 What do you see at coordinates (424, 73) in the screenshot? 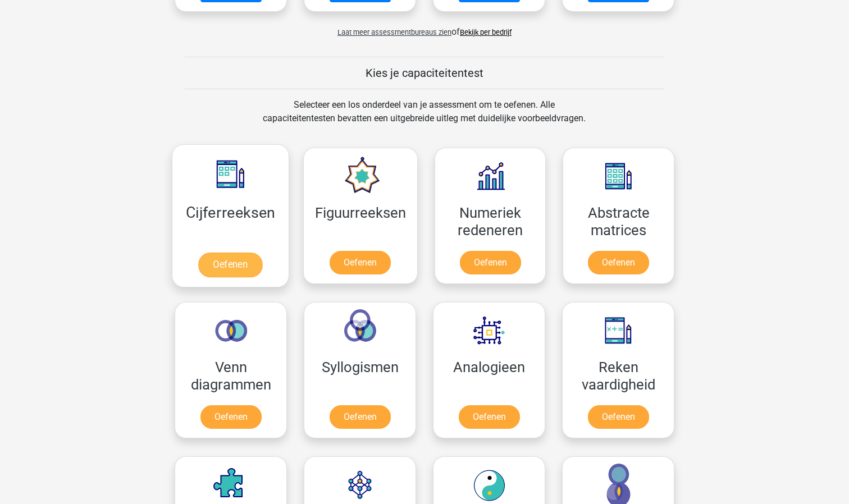
I see `h5: Kies je capaciteitentest` at bounding box center [424, 73].